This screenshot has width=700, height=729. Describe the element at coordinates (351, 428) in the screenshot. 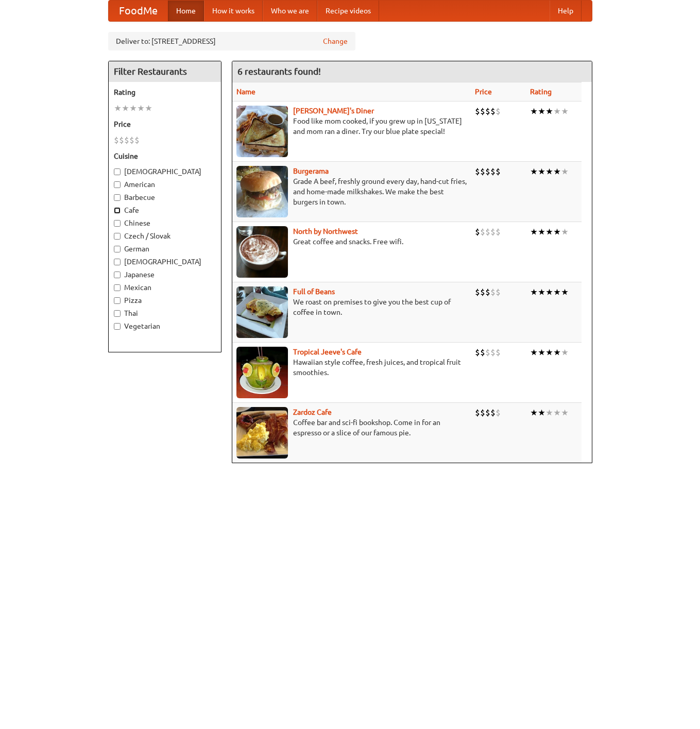

I see `p: Coffee bar and sci-fi bookshop. Come in for an espresso or a slice of our famous pie.` at that location.